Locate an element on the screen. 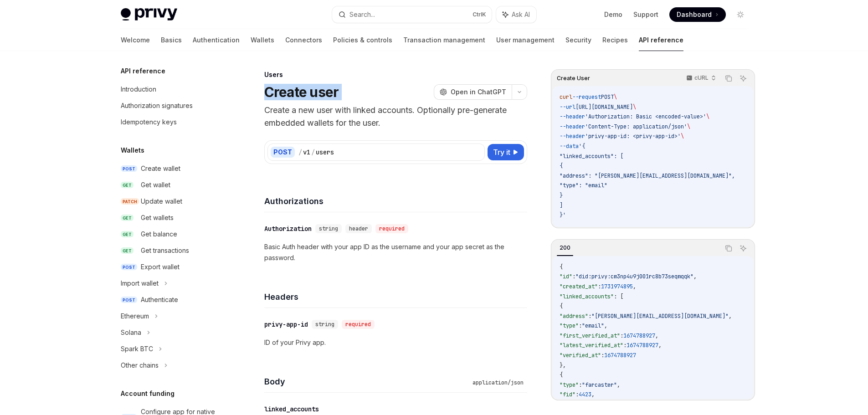 The image size is (868, 415). div: Idempotency keys is located at coordinates (149, 122).